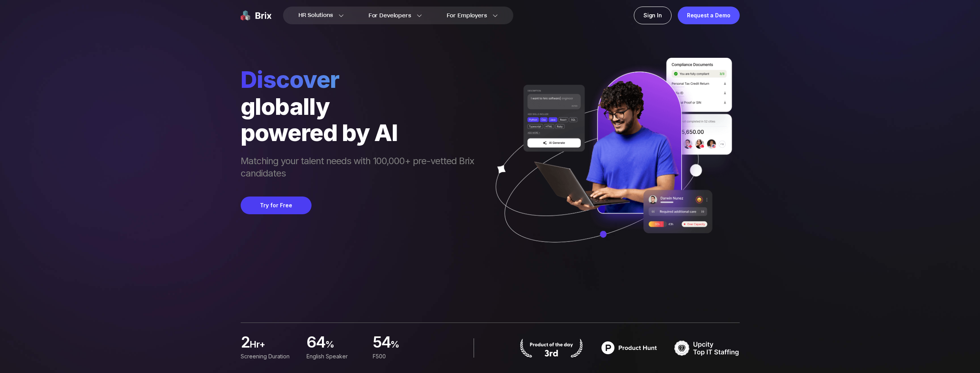 This screenshot has width=980, height=373. Describe the element at coordinates (709, 15) in the screenshot. I see `a: Request a Demo` at that location.